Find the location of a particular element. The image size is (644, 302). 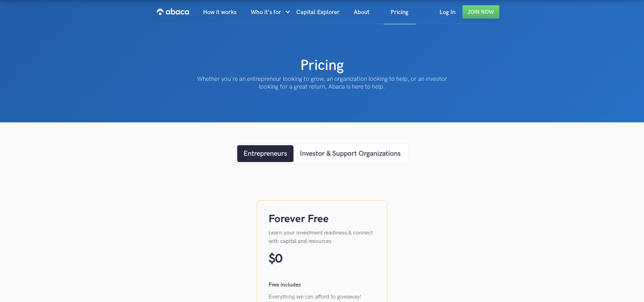

a: Log In is located at coordinates (447, 13).